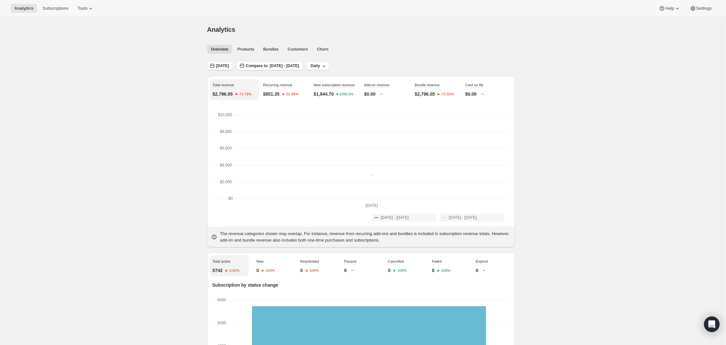 This screenshot has width=726, height=345. I want to click on text: -3.82%, so click(234, 270).